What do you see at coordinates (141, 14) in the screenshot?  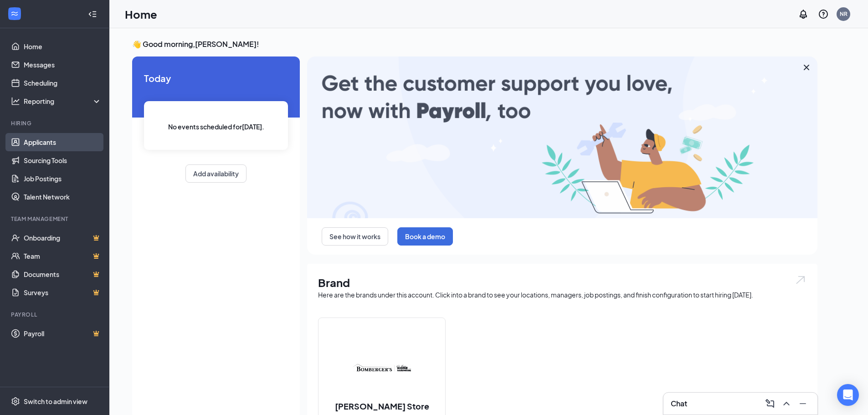 I see `h1: Home` at bounding box center [141, 14].